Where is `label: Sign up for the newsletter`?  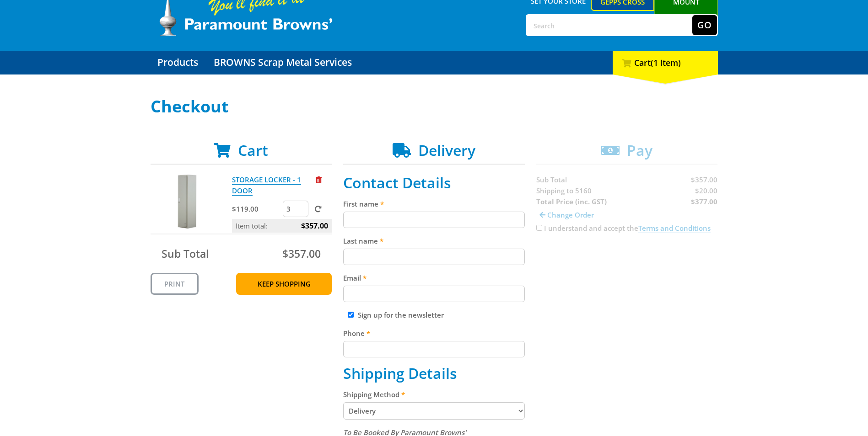 label: Sign up for the newsletter is located at coordinates (401, 315).